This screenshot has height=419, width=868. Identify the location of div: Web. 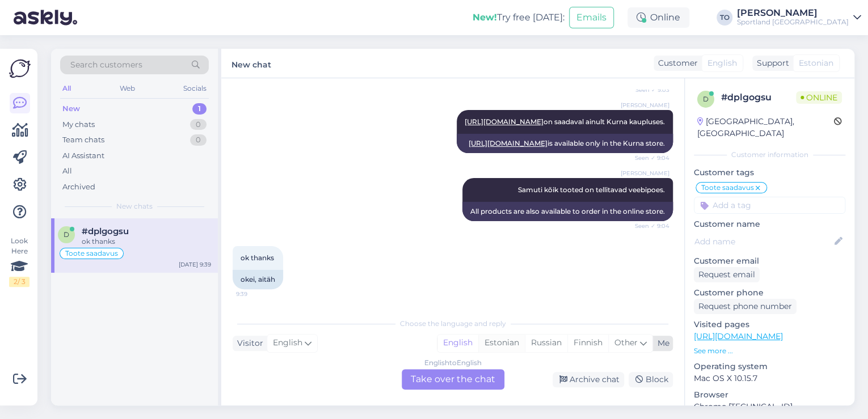
(127, 89).